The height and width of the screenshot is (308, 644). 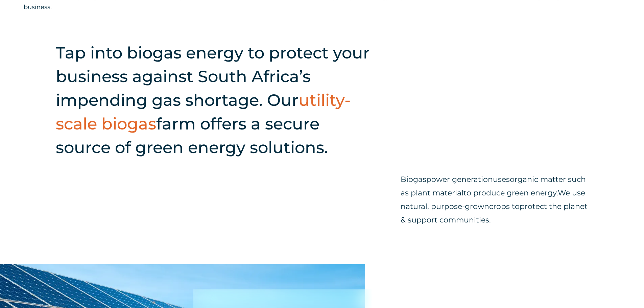 What do you see at coordinates (493, 199) in the screenshot?
I see `span: We use natural` at bounding box center [493, 199].